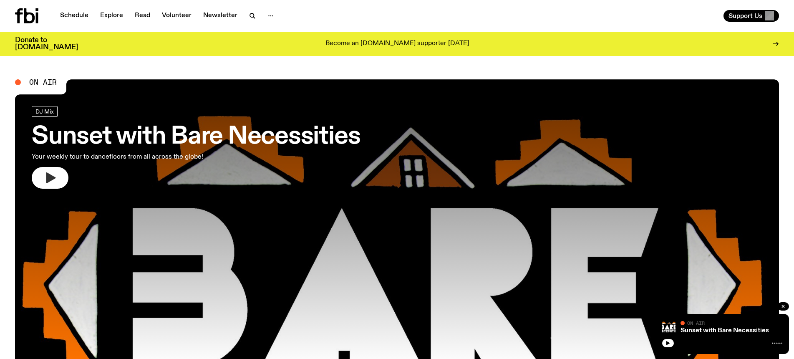  What do you see at coordinates (669, 327) in the screenshot?
I see `img: Bare Necessities` at bounding box center [669, 327].